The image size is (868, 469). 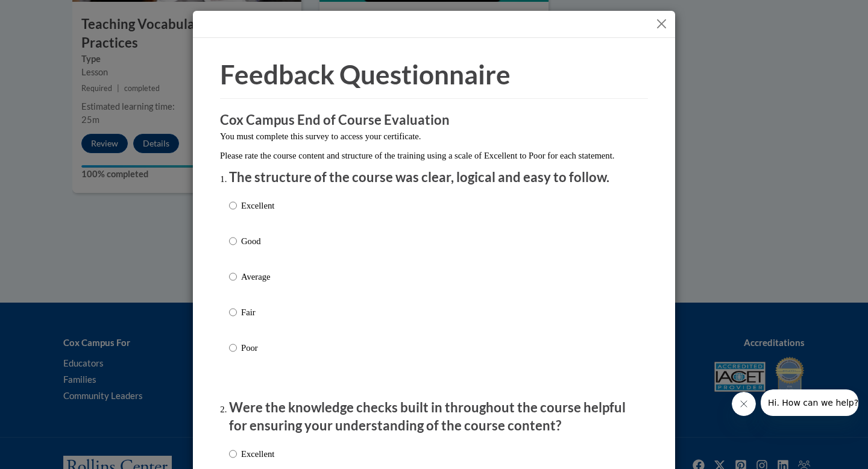 What do you see at coordinates (257, 277) in the screenshot?
I see `p: Average` at bounding box center [257, 277].